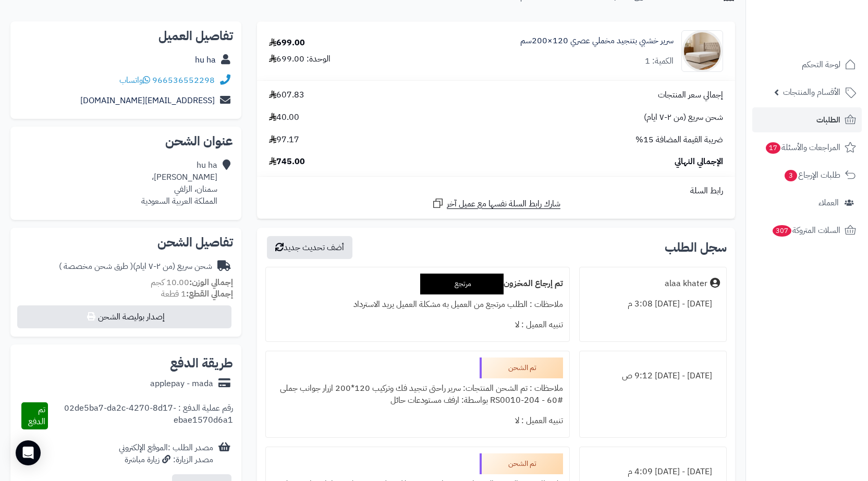 This screenshot has height=481, width=868. Describe the element at coordinates (829, 203) in the screenshot. I see `span: العملاء` at that location.